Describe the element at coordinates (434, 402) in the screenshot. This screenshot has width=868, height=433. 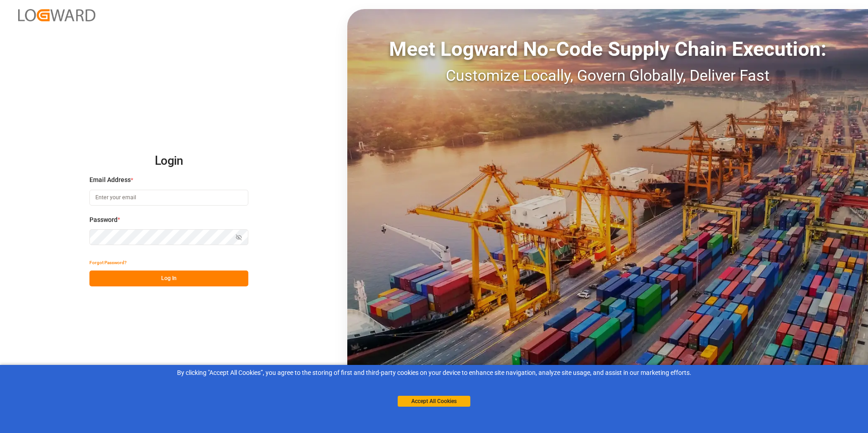
I see `button: Accept All Cookies` at that location.